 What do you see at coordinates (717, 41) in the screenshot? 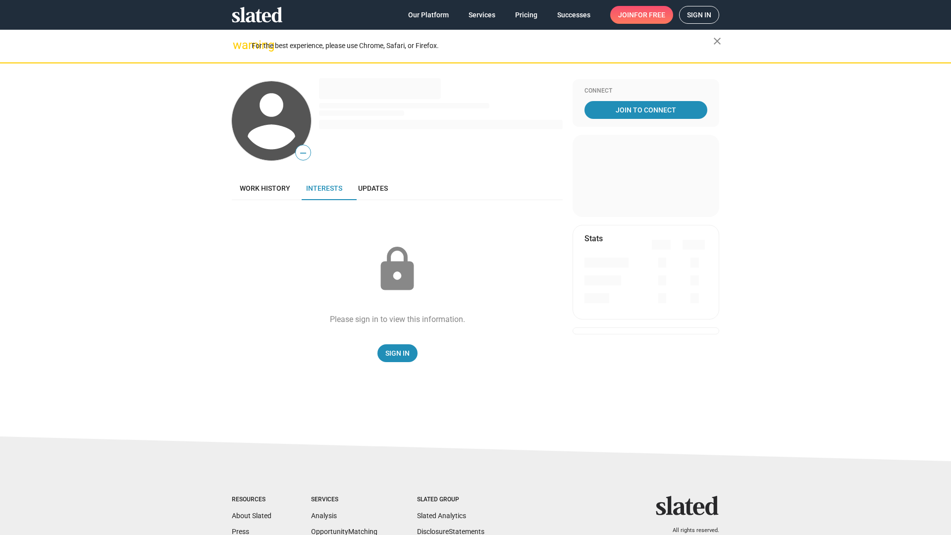
I see `mat-icon: close` at bounding box center [717, 41].